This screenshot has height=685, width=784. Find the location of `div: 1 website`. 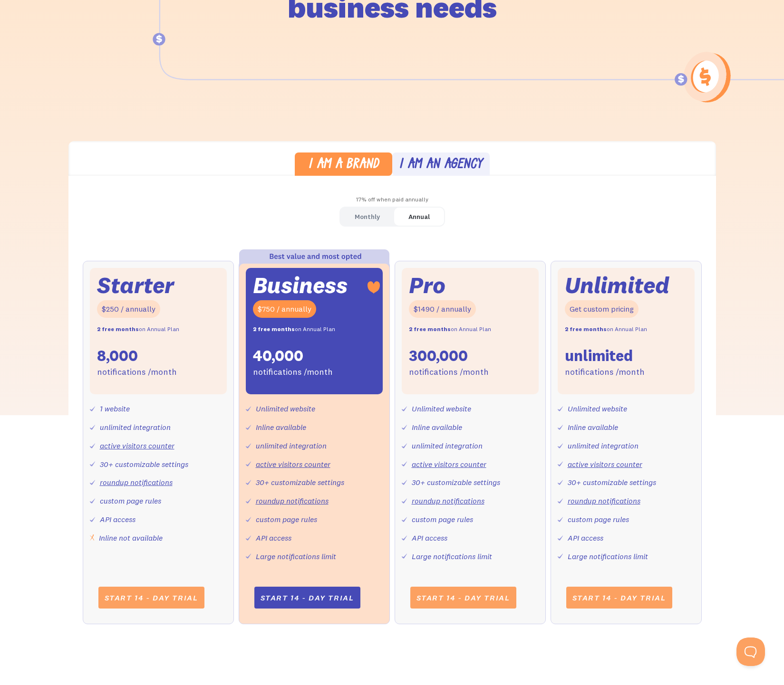

div: 1 website is located at coordinates (115, 408).